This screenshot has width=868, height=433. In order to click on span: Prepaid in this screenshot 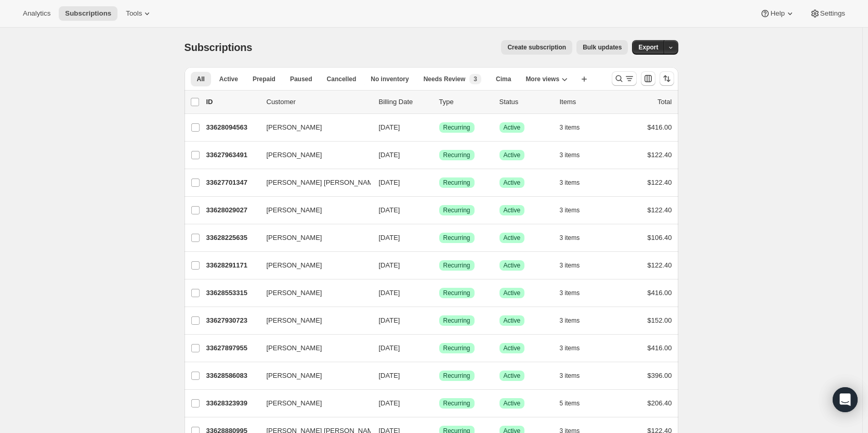, I will do `click(264, 79)`.